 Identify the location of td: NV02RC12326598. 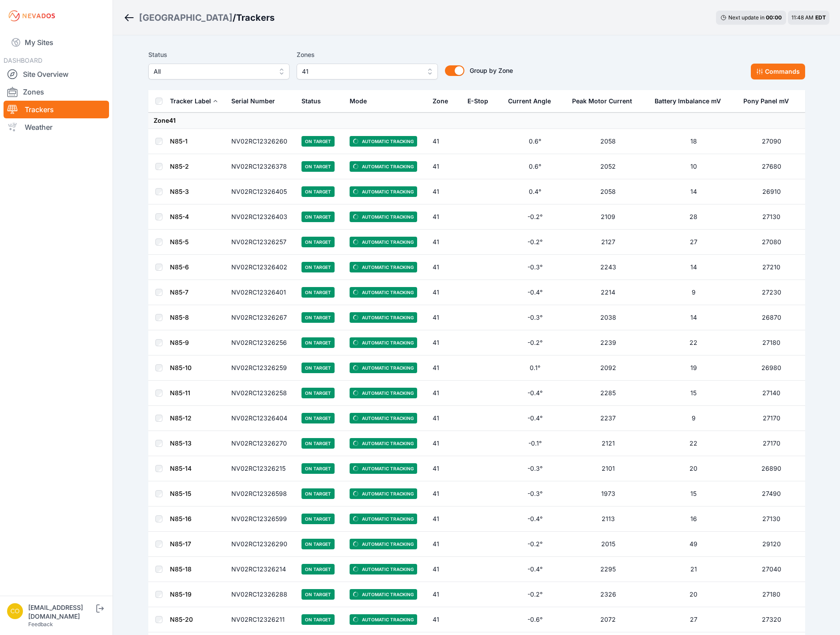
(261, 494).